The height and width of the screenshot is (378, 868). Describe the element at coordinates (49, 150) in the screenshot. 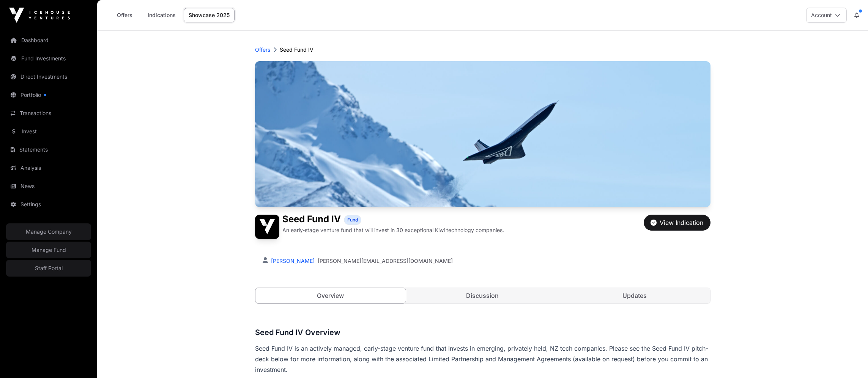

I see `a: Statements` at that location.